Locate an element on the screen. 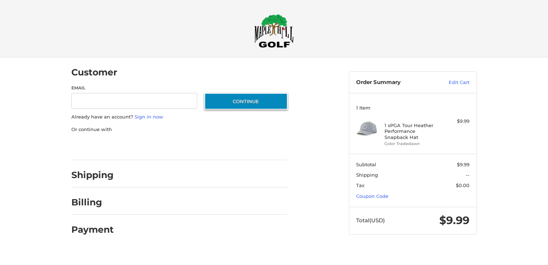 The image size is (548, 265). h3: 1 Item is located at coordinates (413, 108).